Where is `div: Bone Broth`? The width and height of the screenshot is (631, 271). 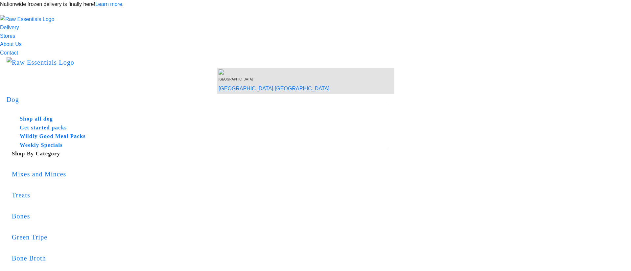
div: Bone Broth is located at coordinates (200, 258).